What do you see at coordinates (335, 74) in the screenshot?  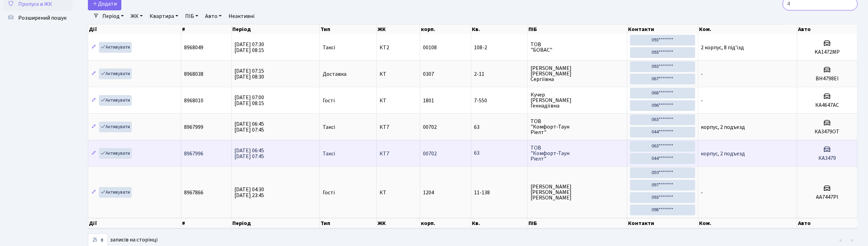 I see `span: Доставка` at bounding box center [335, 74].